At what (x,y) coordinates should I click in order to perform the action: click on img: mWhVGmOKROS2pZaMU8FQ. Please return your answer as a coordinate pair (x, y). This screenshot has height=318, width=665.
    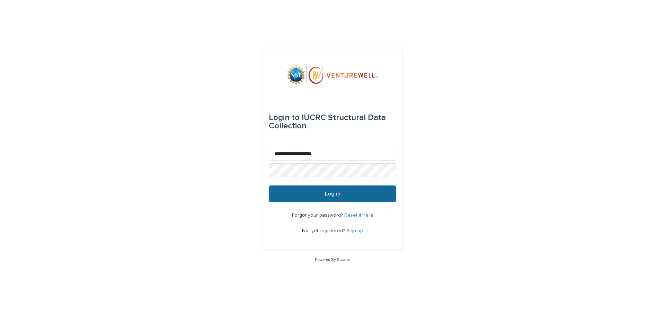
    Looking at the image, I should click on (332, 75).